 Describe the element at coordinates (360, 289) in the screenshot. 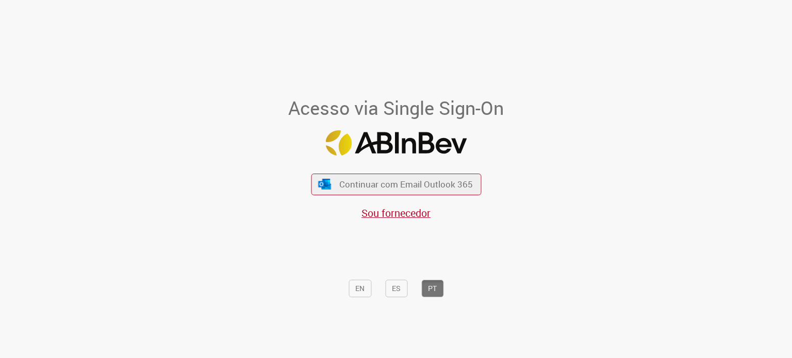

I see `button: EN` at that location.